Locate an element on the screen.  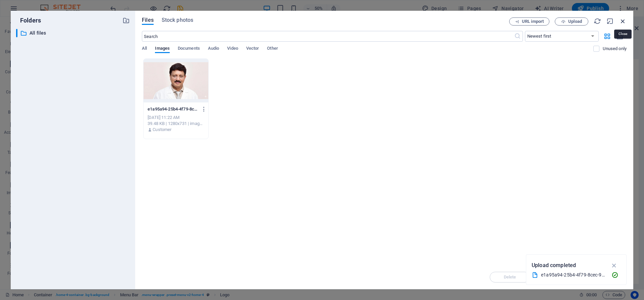
p: Displays only files that are not in use on the website. Files added during this session can still... is located at coordinates (615, 49).